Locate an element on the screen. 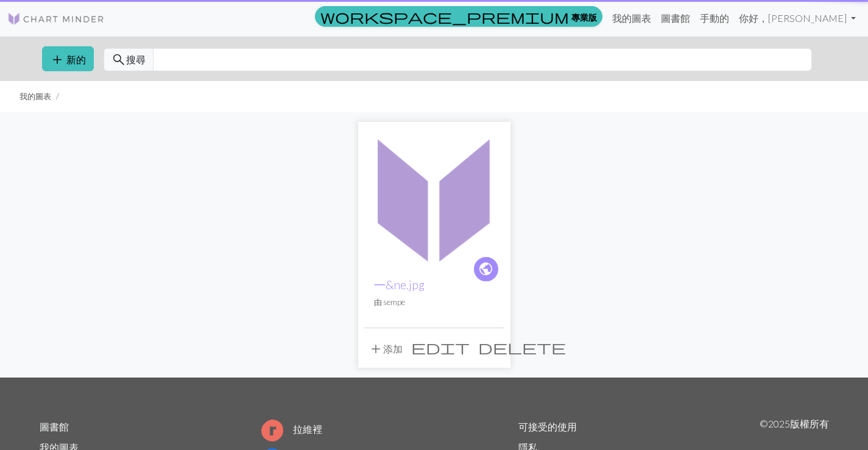  button: 添加 is located at coordinates (386, 348).